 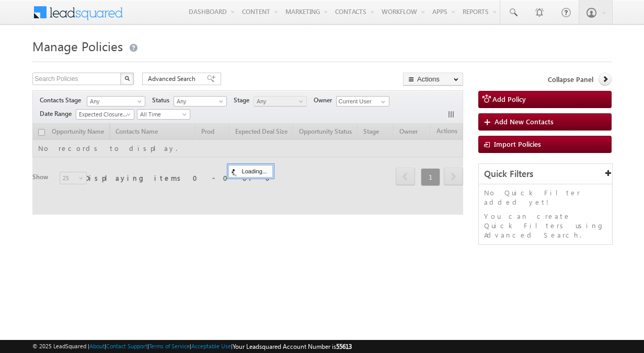 What do you see at coordinates (546, 198) in the screenshot?
I see `p: No Quick Filter added yet!` at bounding box center [546, 198].